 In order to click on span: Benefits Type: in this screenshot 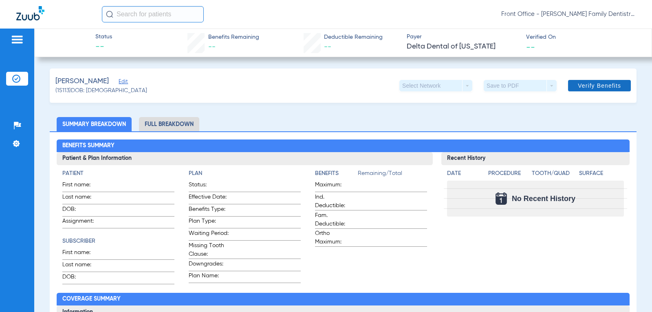, I will do `click(209, 210)`.